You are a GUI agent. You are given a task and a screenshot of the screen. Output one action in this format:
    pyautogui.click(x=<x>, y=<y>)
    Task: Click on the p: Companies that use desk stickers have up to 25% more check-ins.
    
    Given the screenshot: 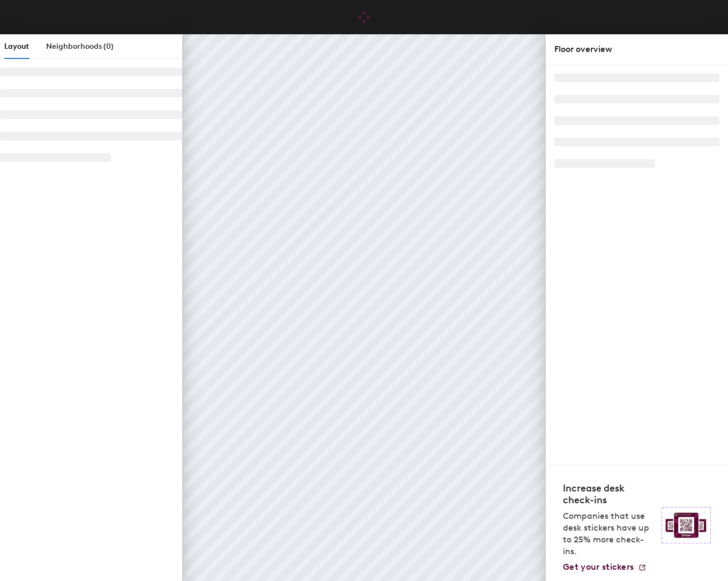 What is the action you would take?
    pyautogui.click(x=609, y=534)
    